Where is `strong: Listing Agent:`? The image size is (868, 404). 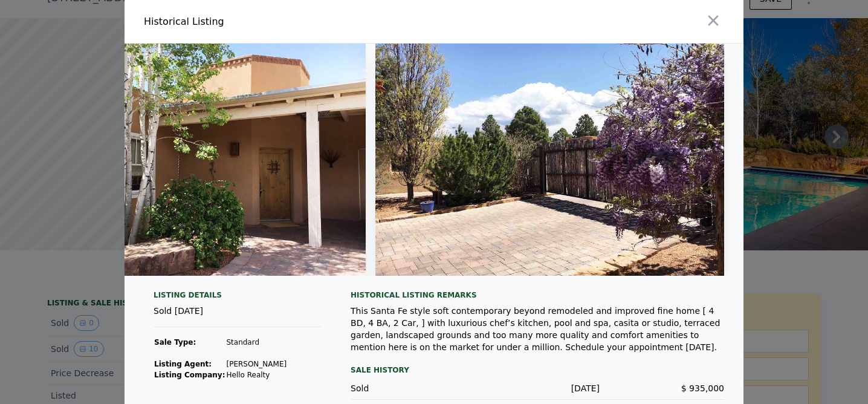 strong: Listing Agent: is located at coordinates (183, 364).